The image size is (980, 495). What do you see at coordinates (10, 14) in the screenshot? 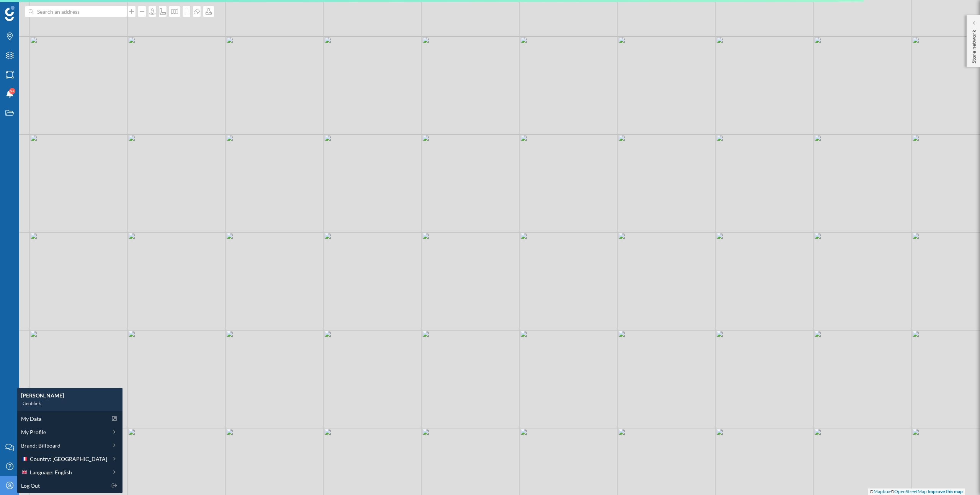
I see `img: Geoblink Logo` at bounding box center [10, 14].